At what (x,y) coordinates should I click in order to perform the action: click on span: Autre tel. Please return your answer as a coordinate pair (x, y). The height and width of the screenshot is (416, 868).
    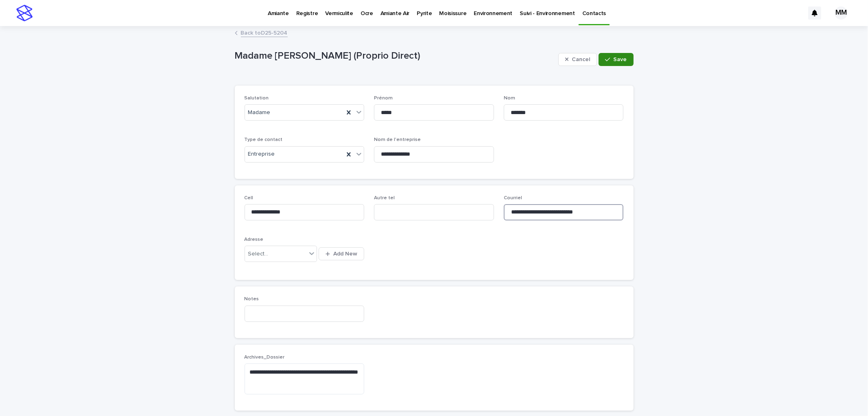
    Looking at the image, I should click on (384, 198).